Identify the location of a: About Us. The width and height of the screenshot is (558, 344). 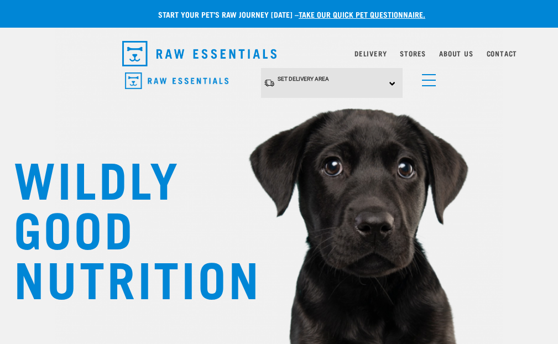
(456, 53).